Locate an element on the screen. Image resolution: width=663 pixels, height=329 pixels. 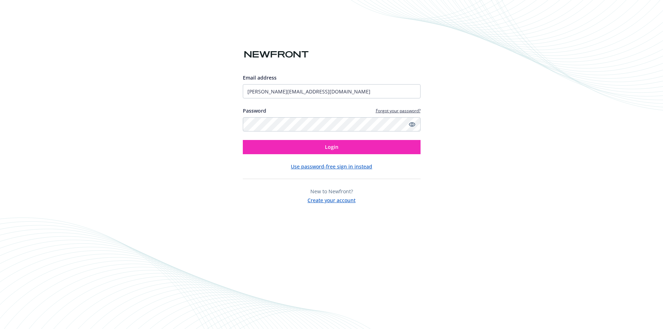
input: Enter your password is located at coordinates (331, 124).